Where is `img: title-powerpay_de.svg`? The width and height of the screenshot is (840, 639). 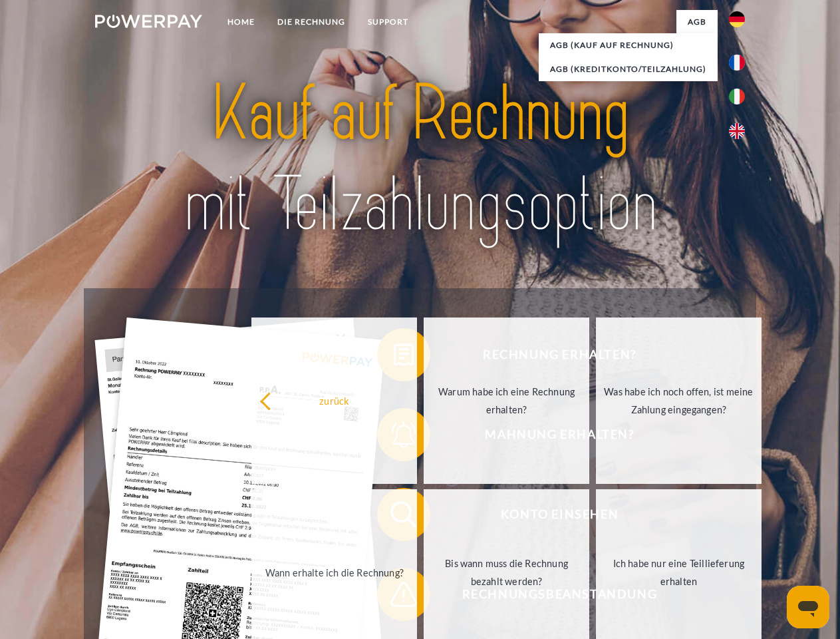 img: title-powerpay_de.svg is located at coordinates (420, 159).